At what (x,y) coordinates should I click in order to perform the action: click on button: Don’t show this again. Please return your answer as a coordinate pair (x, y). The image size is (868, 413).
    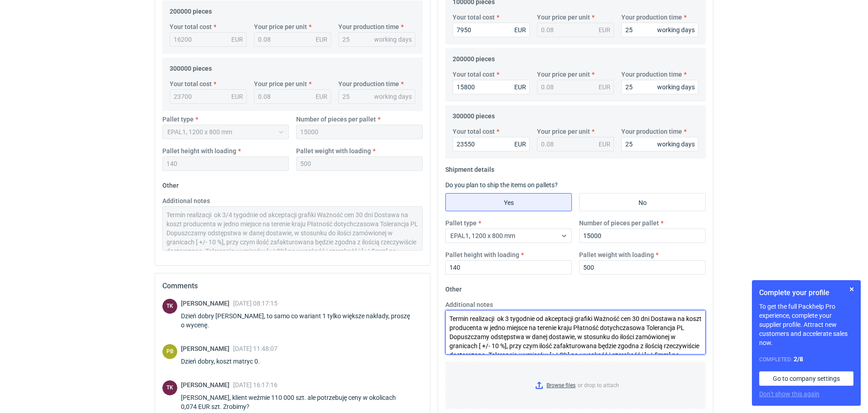
    Looking at the image, I should click on (789, 394).